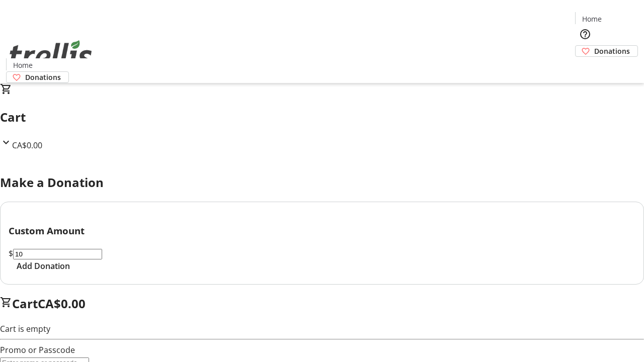 The width and height of the screenshot is (644, 362). I want to click on span: Add Donation, so click(43, 266).